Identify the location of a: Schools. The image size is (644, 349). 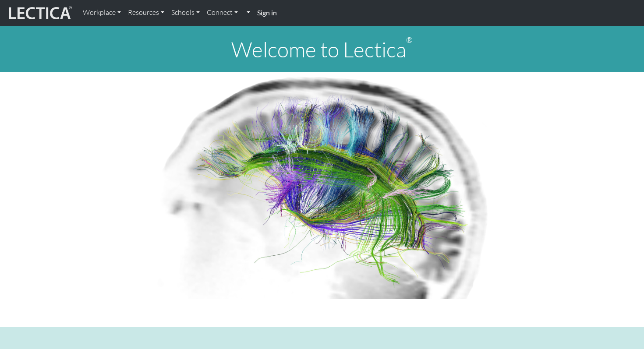
(185, 12).